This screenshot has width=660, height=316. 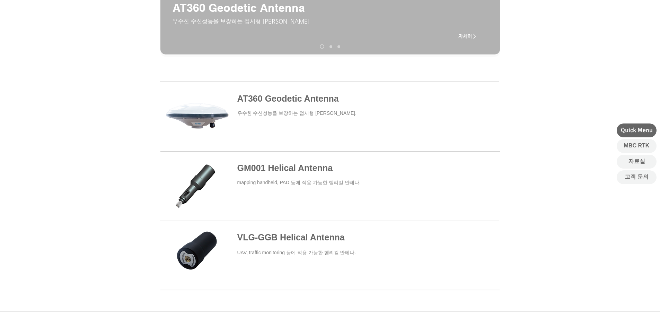 What do you see at coordinates (339, 46) in the screenshot?
I see `a: AT190 Helix Antenna` at bounding box center [339, 46].